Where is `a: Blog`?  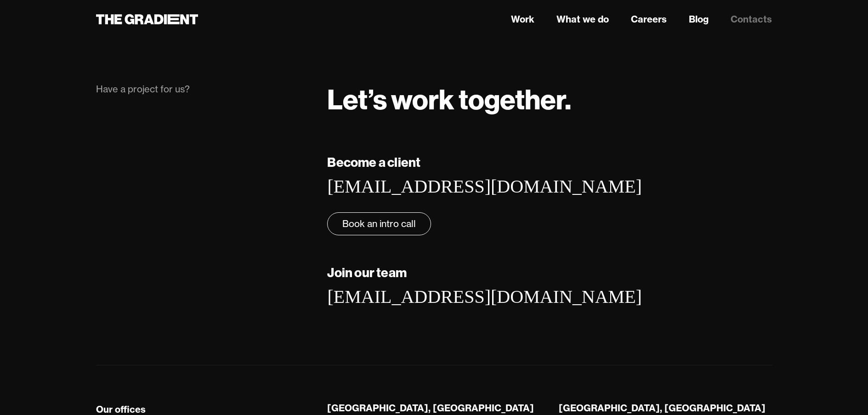 a: Blog is located at coordinates (698, 19).